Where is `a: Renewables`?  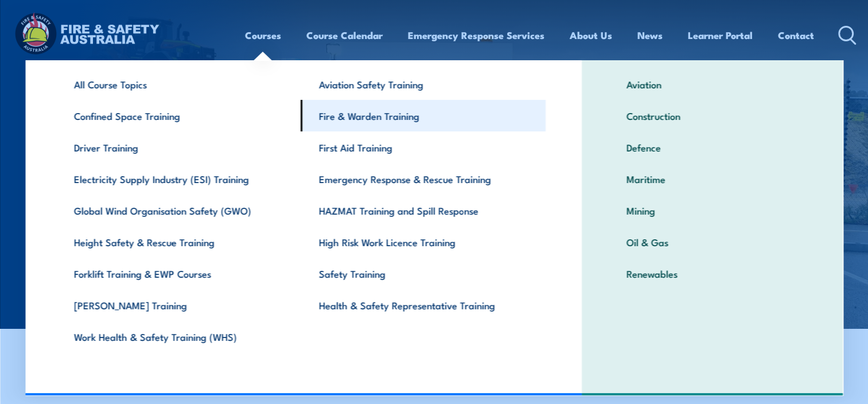 a: Renewables is located at coordinates (712, 273).